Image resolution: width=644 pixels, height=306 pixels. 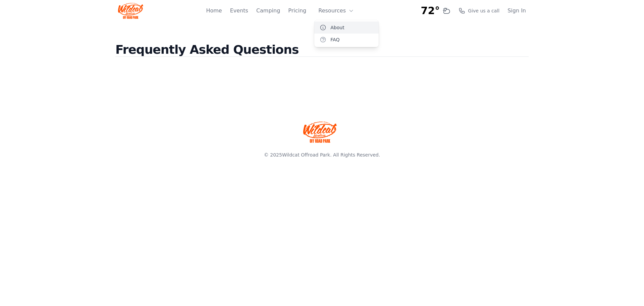 What do you see at coordinates (214, 11) in the screenshot?
I see `a: Home` at bounding box center [214, 11].